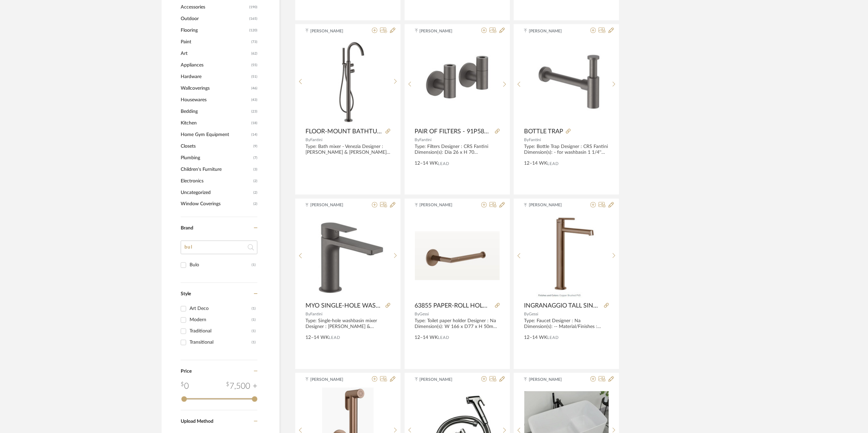 This screenshot has width=868, height=433. What do you see at coordinates (219, 248) in the screenshot?
I see `input: Search Brands` at bounding box center [219, 248].